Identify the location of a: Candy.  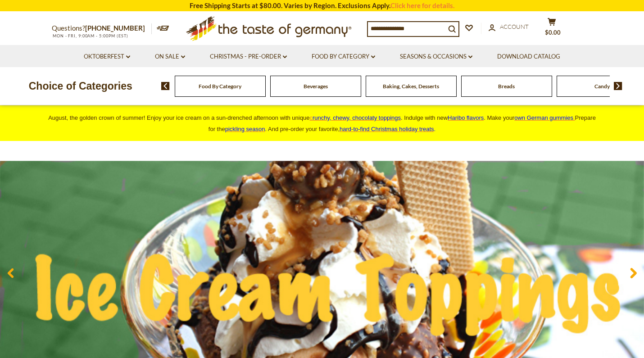
(603, 86).